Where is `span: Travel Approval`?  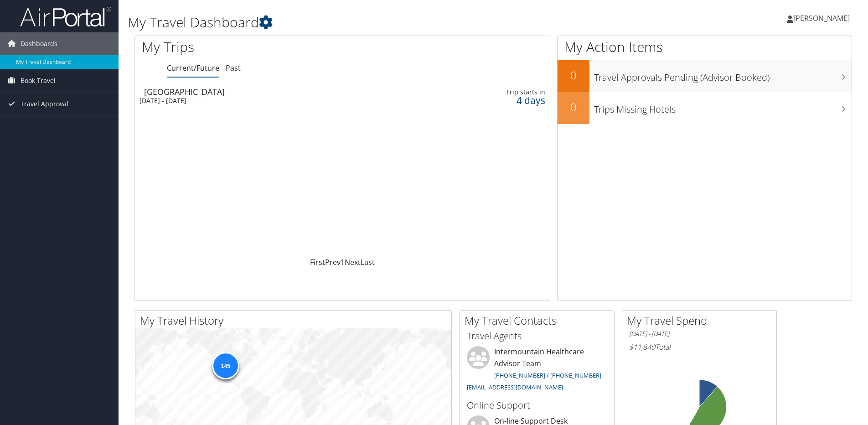
span: Travel Approval is located at coordinates (44, 104).